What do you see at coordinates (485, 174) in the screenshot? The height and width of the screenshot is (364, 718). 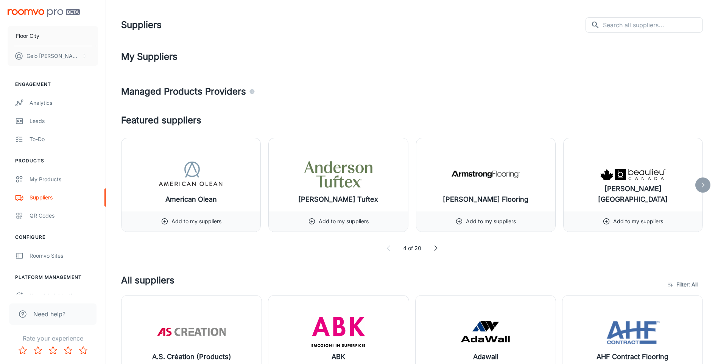 I see `img: Armstrong Flooring` at bounding box center [485, 174].